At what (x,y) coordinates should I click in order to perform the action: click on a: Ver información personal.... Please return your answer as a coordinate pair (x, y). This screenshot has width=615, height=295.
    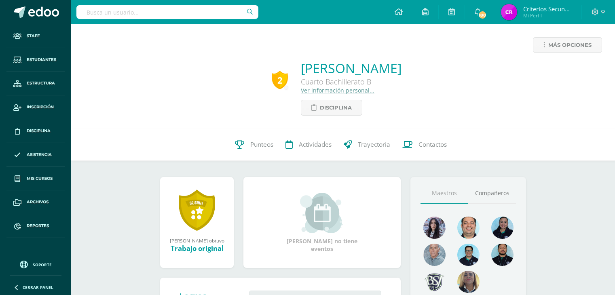
    Looking at the image, I should click on (338, 90).